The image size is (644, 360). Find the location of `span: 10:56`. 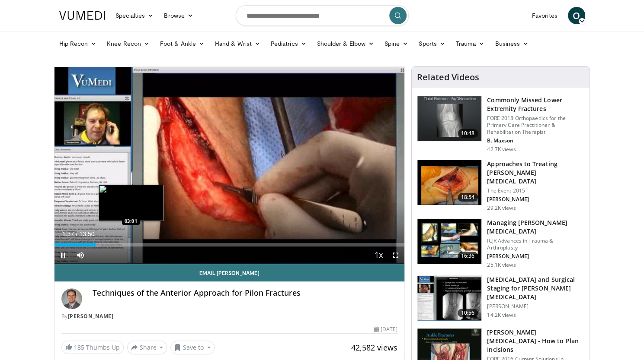

span: 10:56 is located at coordinates (468, 313).